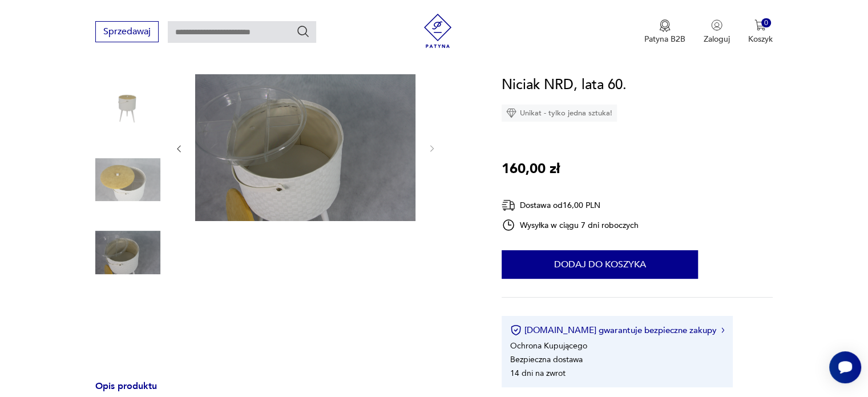 The image size is (868, 397). I want to click on p: Patyna B2B, so click(665, 39).